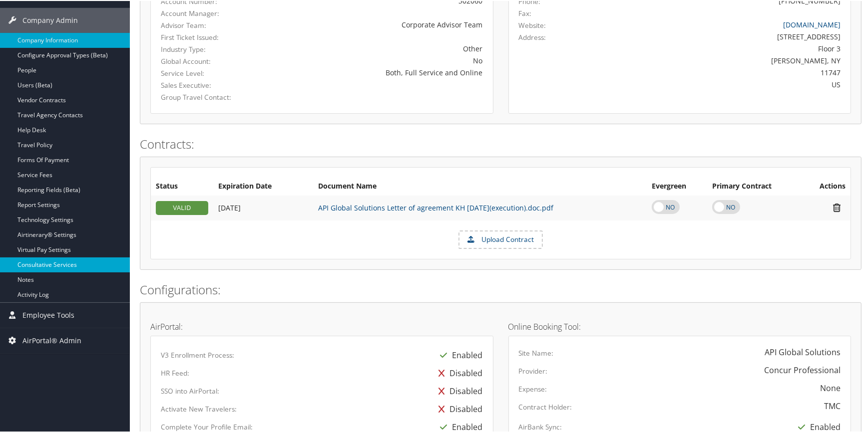 This screenshot has height=432, width=868. What do you see at coordinates (209, 36) in the screenshot?
I see `label: First Ticket Issued:` at bounding box center [209, 36].